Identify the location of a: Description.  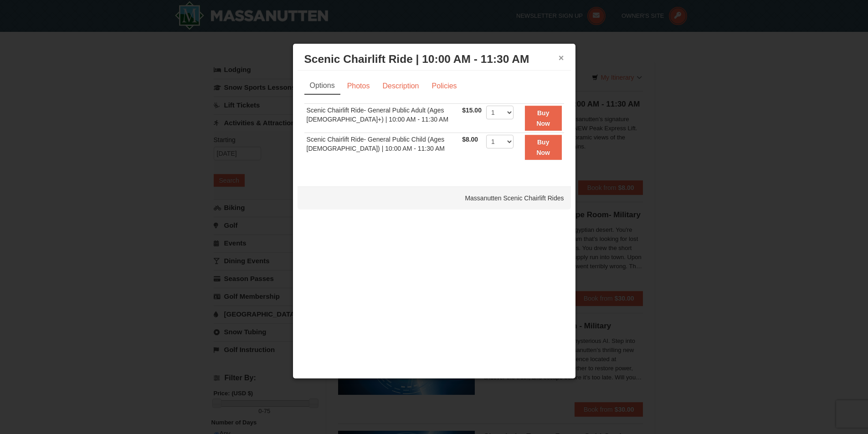
(401, 86).